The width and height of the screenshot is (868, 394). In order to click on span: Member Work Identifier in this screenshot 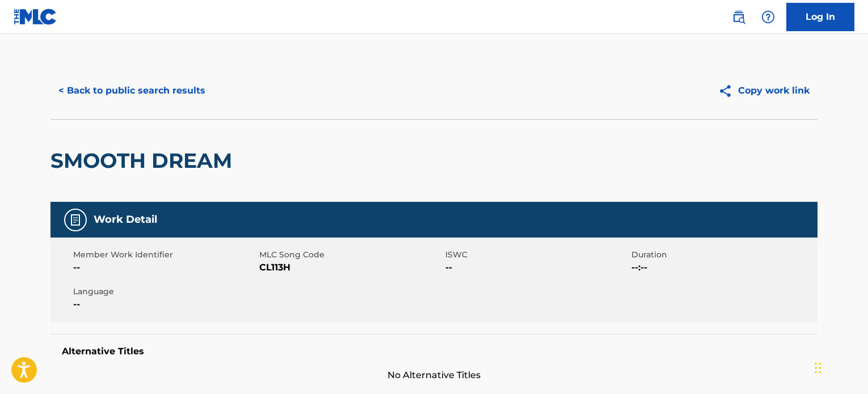, I will do `click(164, 255)`.